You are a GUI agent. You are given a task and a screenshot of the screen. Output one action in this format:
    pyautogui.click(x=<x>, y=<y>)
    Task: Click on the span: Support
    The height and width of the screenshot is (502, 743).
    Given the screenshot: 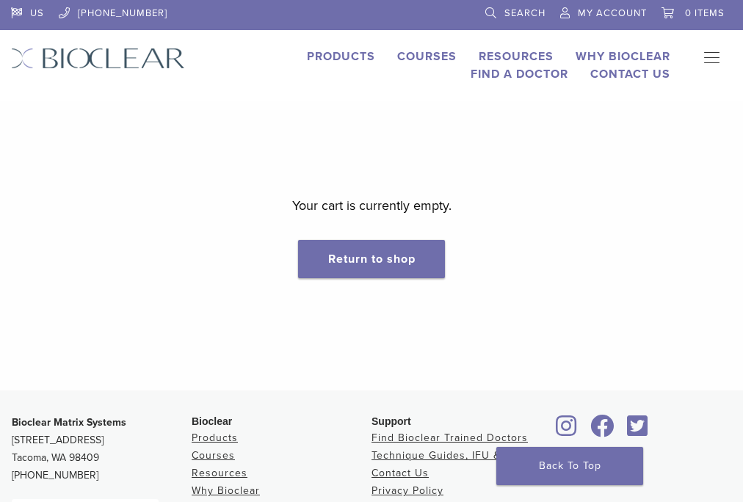 What is the action you would take?
    pyautogui.click(x=392, y=422)
    